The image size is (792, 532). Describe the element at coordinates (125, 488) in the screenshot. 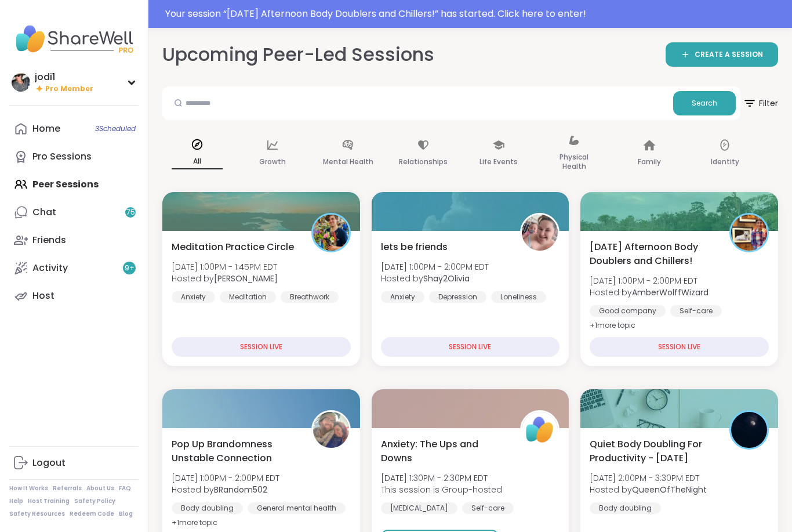

I see `a: FAQ` at that location.